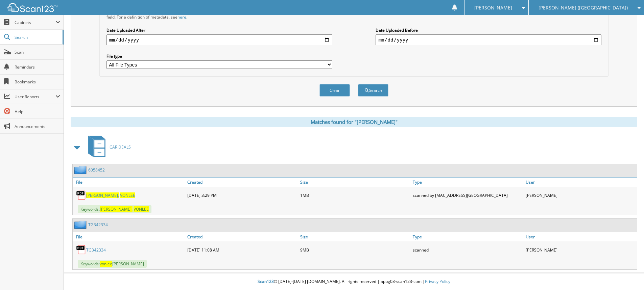  Describe the element at coordinates (120, 147) in the screenshot. I see `span: CAR DEALS` at that location.